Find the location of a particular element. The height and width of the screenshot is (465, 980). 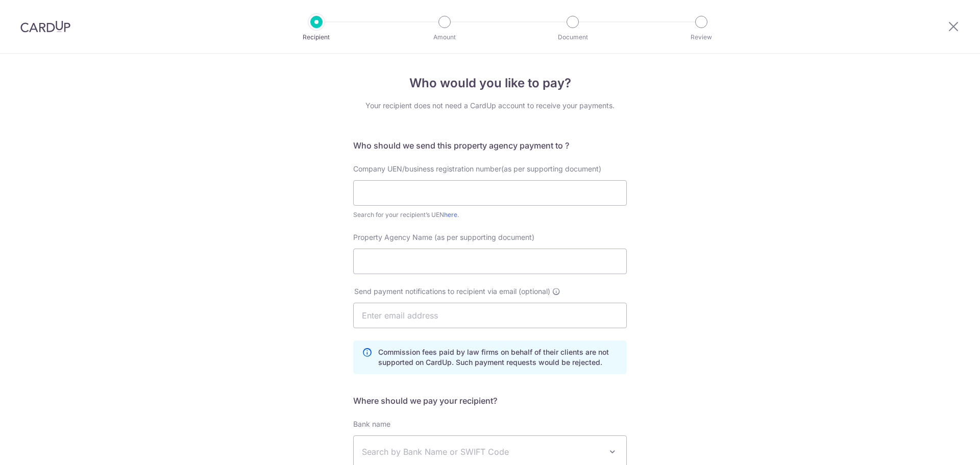

p: Amount is located at coordinates (444, 37).